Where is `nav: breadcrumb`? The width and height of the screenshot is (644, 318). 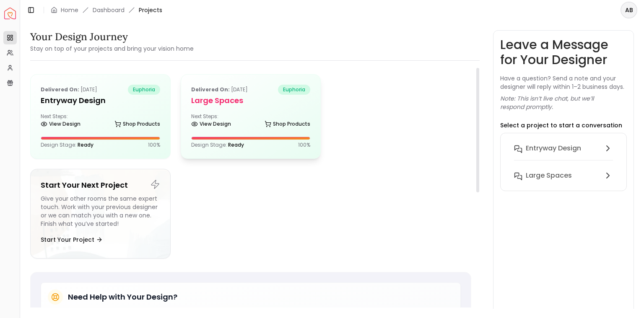
nav: breadcrumb is located at coordinates (107, 10).